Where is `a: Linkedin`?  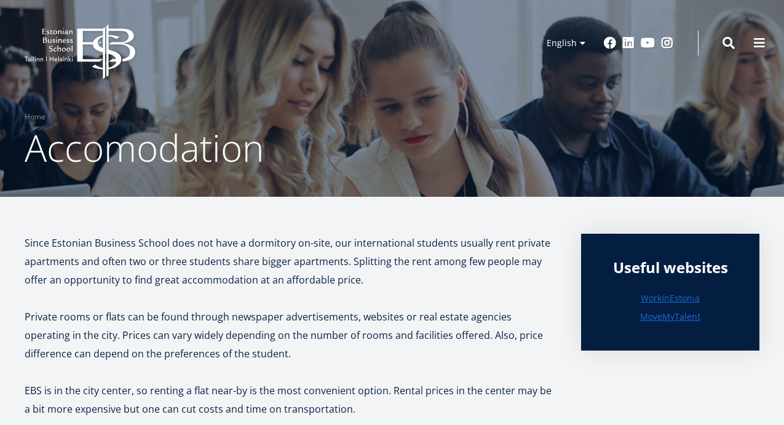 a: Linkedin is located at coordinates (628, 43).